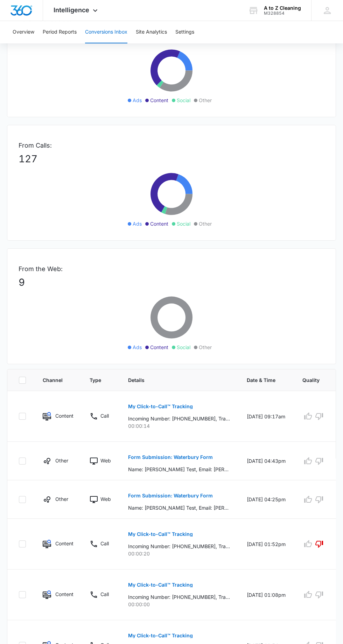 The image size is (343, 644). I want to click on button: Overview, so click(23, 32).